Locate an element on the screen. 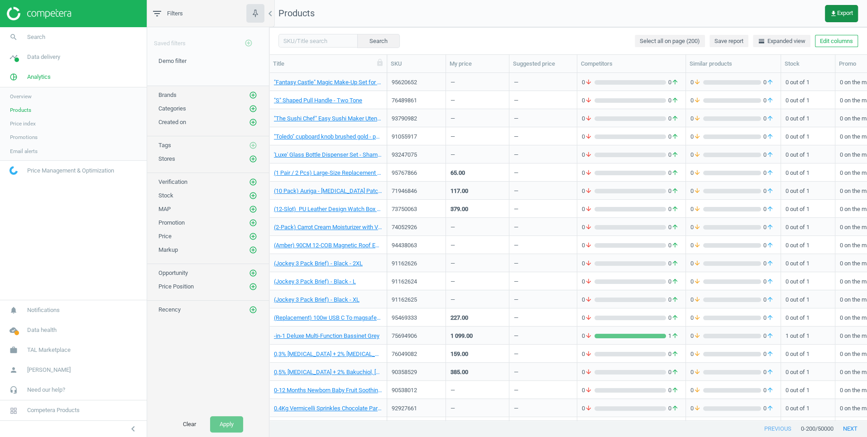  span: 1 is located at coordinates (673, 336).